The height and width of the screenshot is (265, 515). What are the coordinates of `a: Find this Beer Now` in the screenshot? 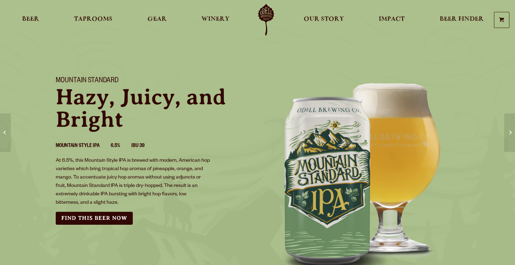 It's located at (94, 218).